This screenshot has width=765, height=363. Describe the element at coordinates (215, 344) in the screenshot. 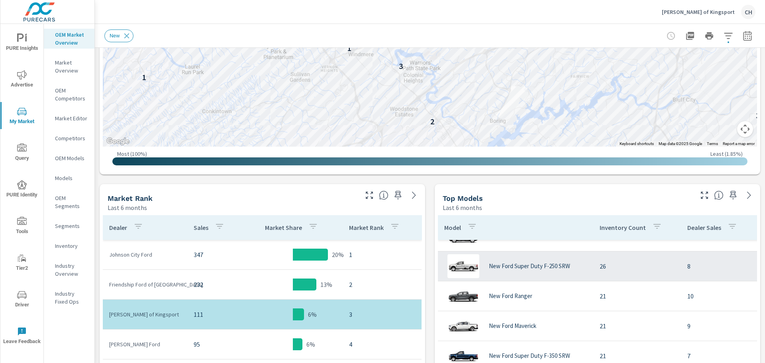

I see `p: 95` at that location.